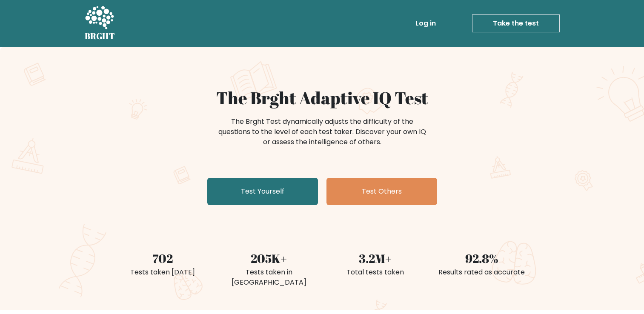 The height and width of the screenshot is (314, 644). I want to click on h1: The Brght Adaptive IQ Test, so click(322, 98).